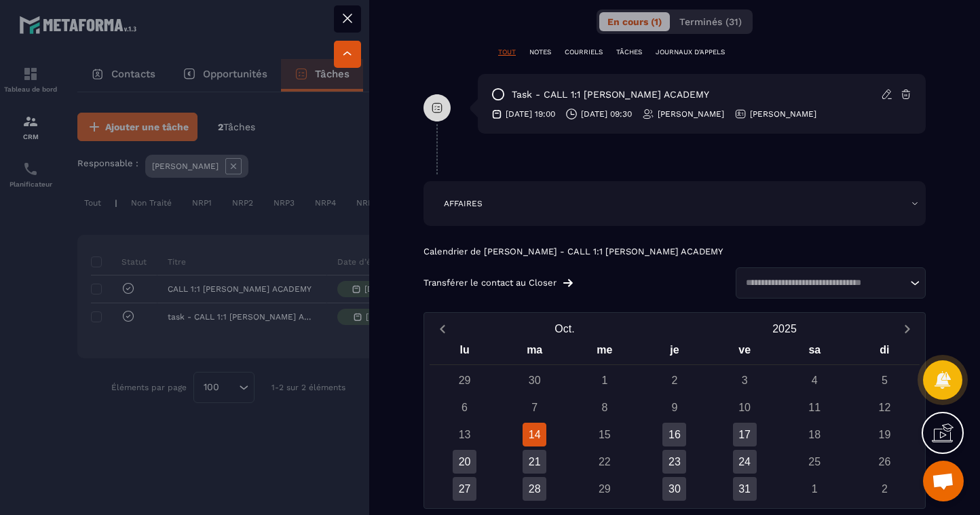 The width and height of the screenshot is (980, 515). Describe the element at coordinates (464, 462) in the screenshot. I see `div: 20` at that location.